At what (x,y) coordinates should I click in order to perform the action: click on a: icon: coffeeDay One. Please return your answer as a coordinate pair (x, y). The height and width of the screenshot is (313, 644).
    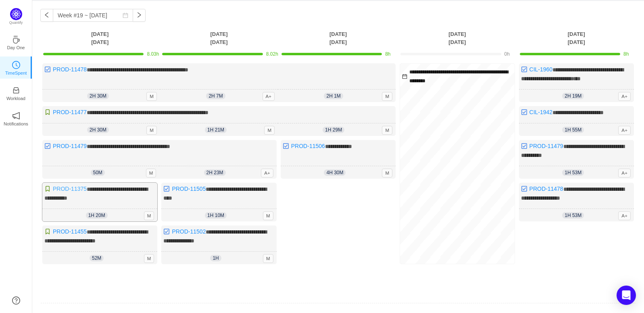
    Looking at the image, I should click on (16, 42).